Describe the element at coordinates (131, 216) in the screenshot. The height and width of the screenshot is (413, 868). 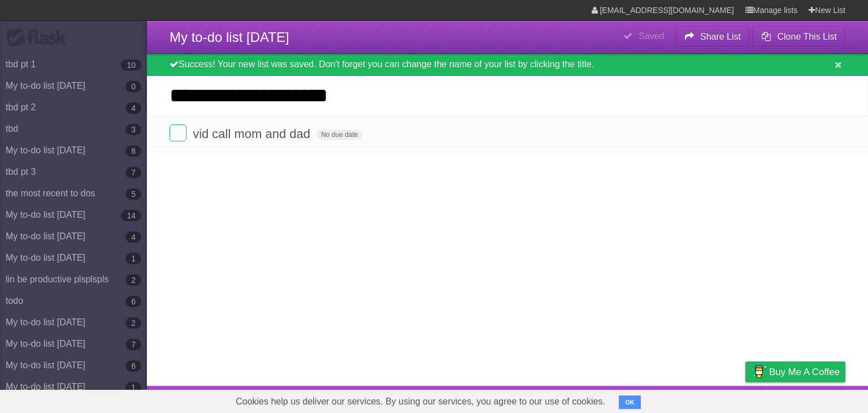
I see `b: 14` at that location.